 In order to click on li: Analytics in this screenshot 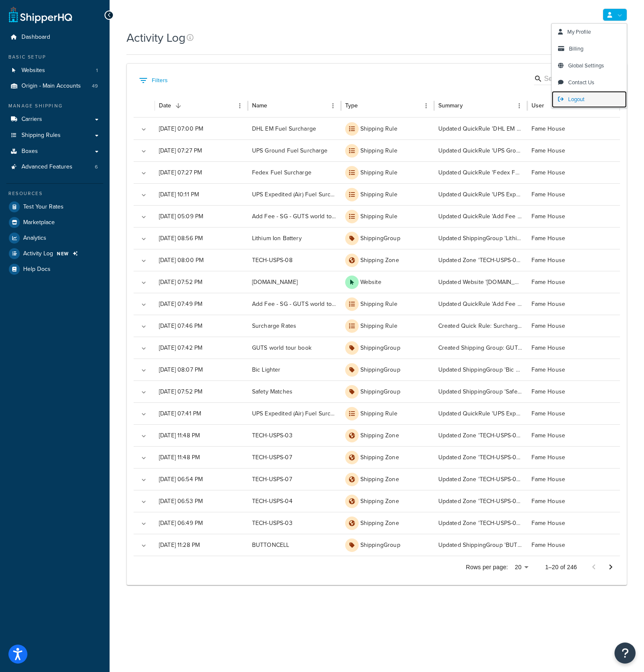, I will do `click(55, 238)`.